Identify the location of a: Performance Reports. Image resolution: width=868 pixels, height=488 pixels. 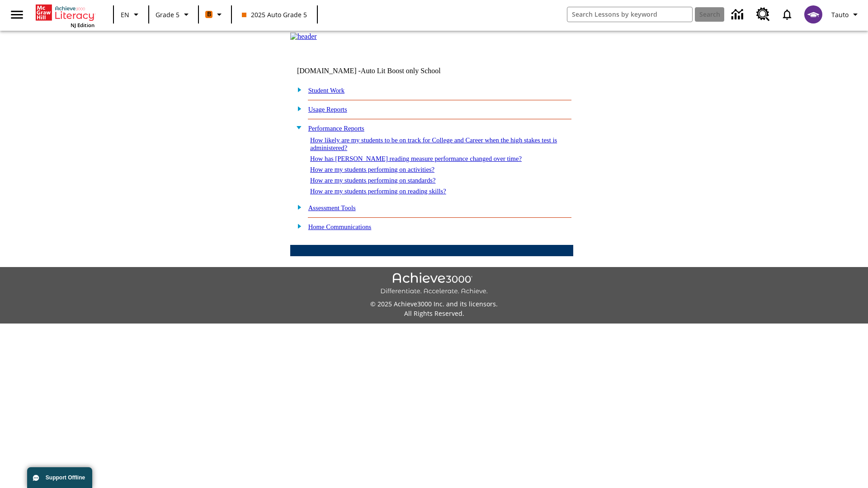
(336, 128).